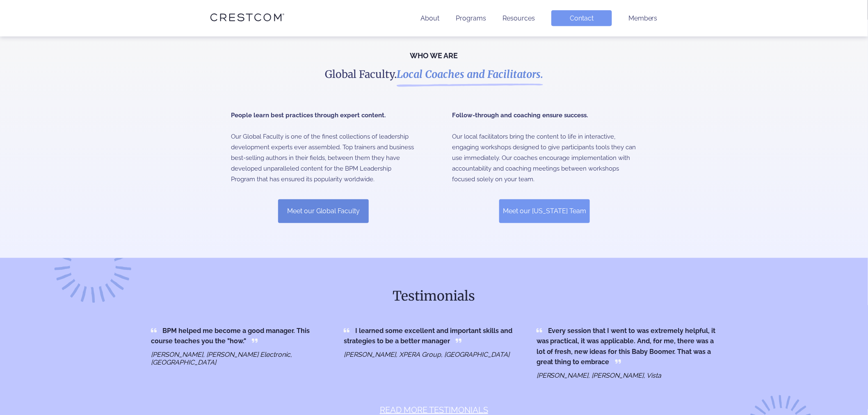 The width and height of the screenshot is (868, 415). Describe the element at coordinates (230, 336) in the screenshot. I see `span: BPM helped me become a good manager. This course teaches you the "how."` at that location.